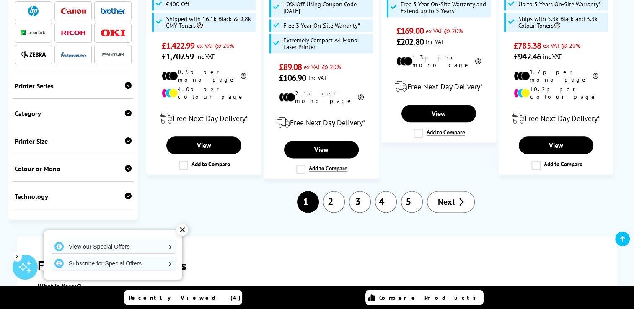 Image resolution: width=634 pixels, height=309 pixels. What do you see at coordinates (425, 298) in the screenshot?
I see `a: Compare Products` at bounding box center [425, 298].